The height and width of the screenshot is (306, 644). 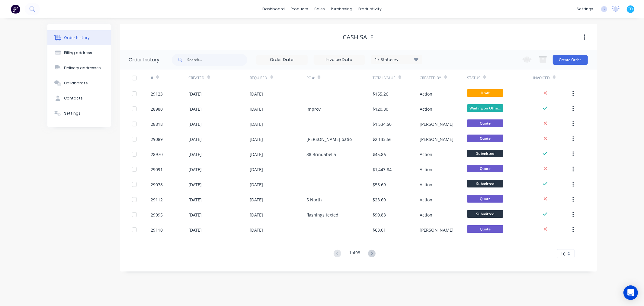 What do you see at coordinates (323, 215) in the screenshot?
I see `div: flashings texted` at bounding box center [323, 215].